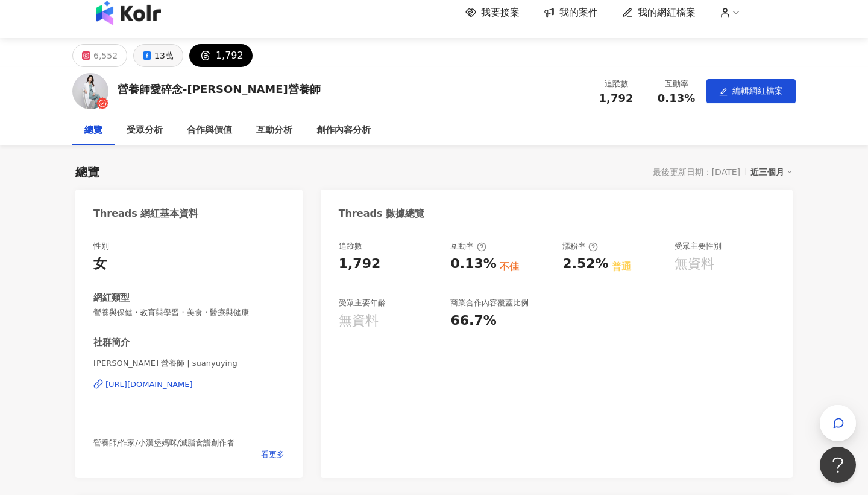 The width and height of the screenshot is (868, 495). I want to click on span: 我的案件, so click(579, 13).